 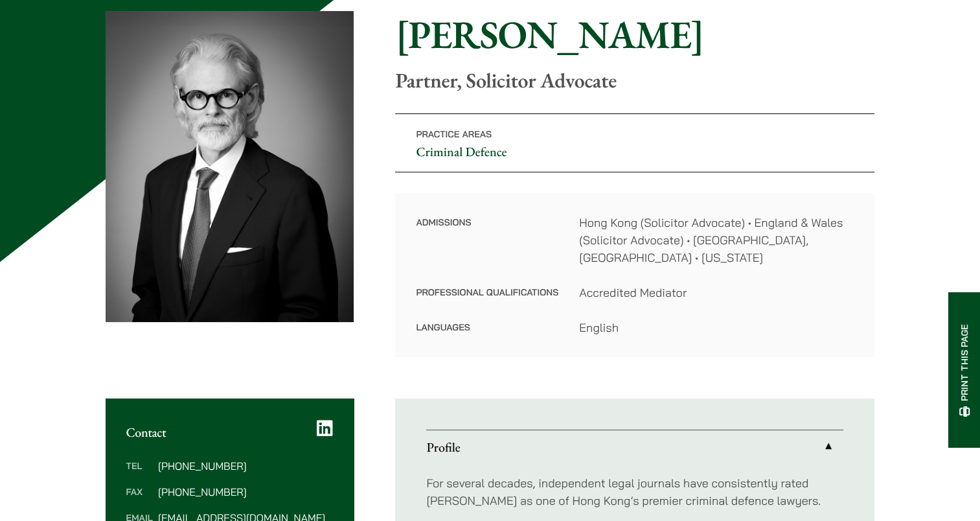 I want to click on dd: English, so click(x=716, y=327).